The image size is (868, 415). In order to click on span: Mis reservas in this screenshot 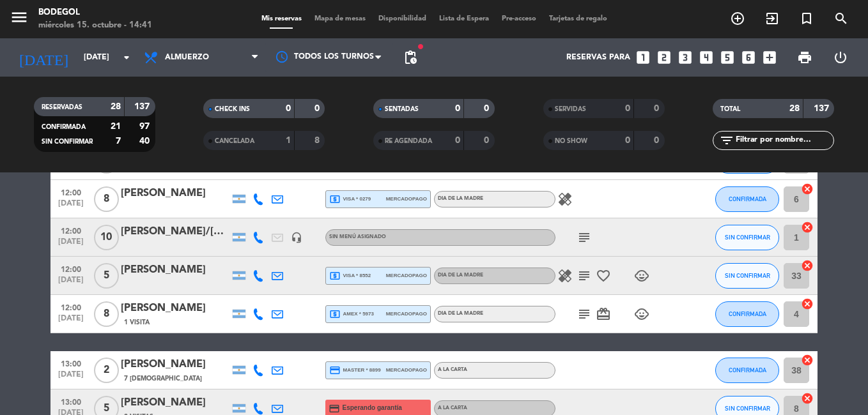, I will do `click(281, 18)`.